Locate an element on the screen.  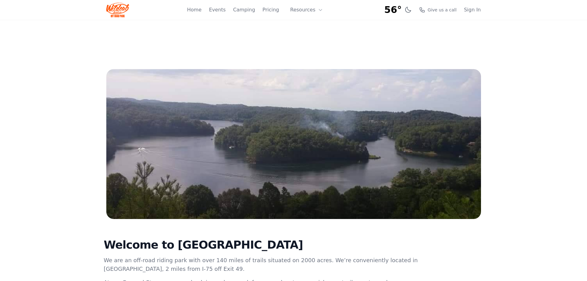
span: Give us a call is located at coordinates (442, 10).